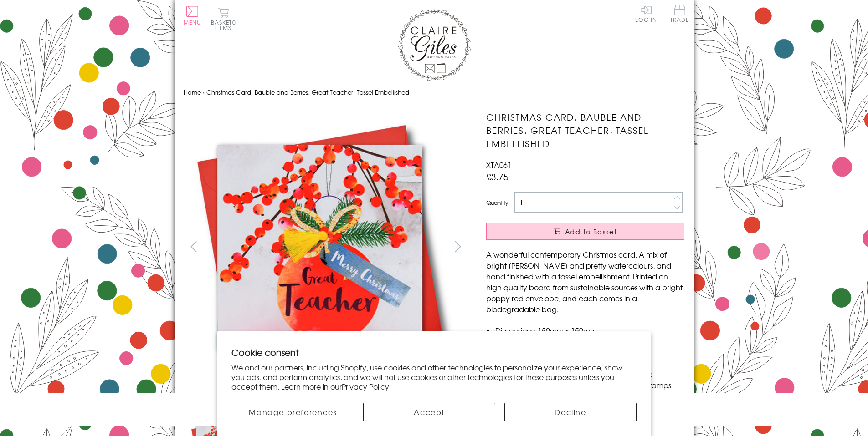  I want to click on span: XTA061, so click(499, 164).